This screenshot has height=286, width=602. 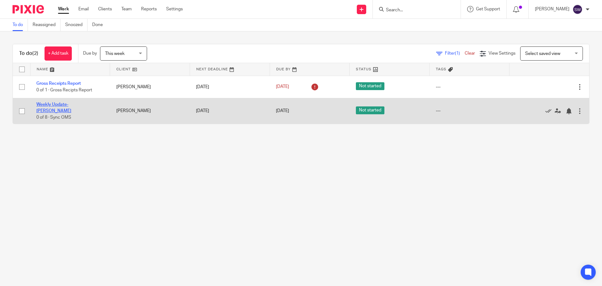 I want to click on a: Settings, so click(x=174, y=9).